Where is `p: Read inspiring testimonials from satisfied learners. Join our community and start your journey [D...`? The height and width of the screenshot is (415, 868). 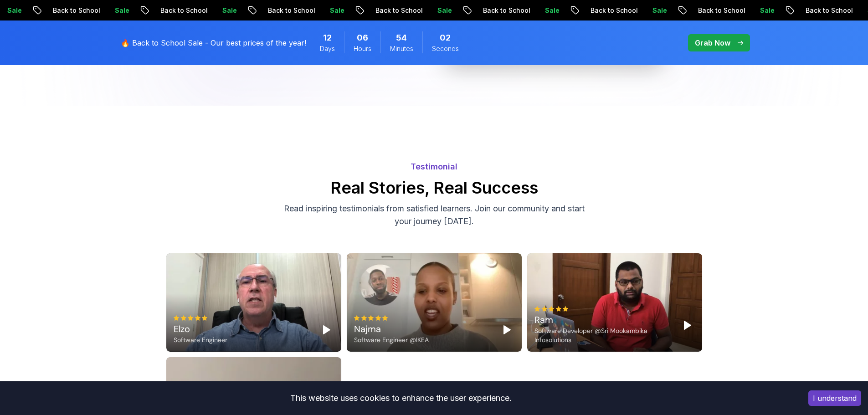
p: Read inspiring testimonials from satisfied learners. Join our community and start your journey [D... is located at coordinates (434, 215).